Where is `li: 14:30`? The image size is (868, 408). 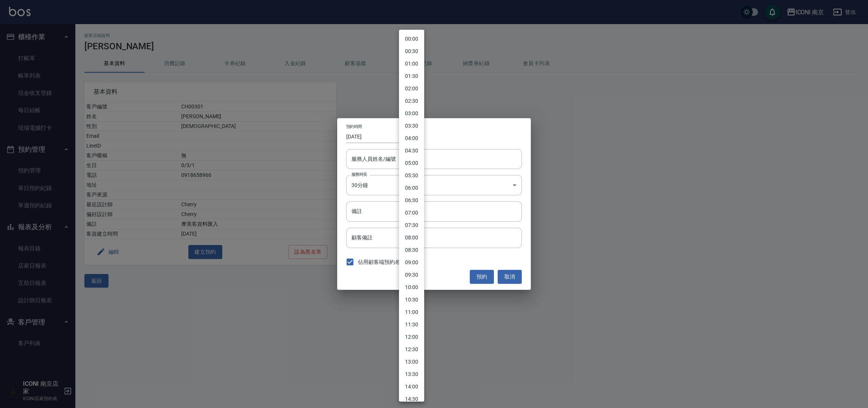 li: 14:30 is located at coordinates (411, 399).